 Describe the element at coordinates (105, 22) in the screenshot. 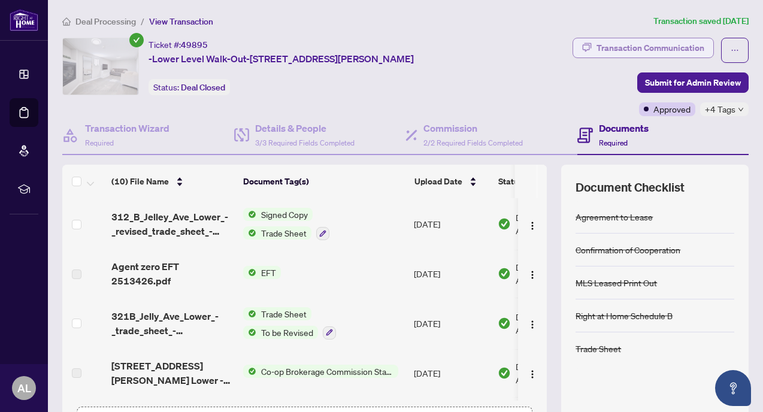

I see `span: Deal Processing` at that location.